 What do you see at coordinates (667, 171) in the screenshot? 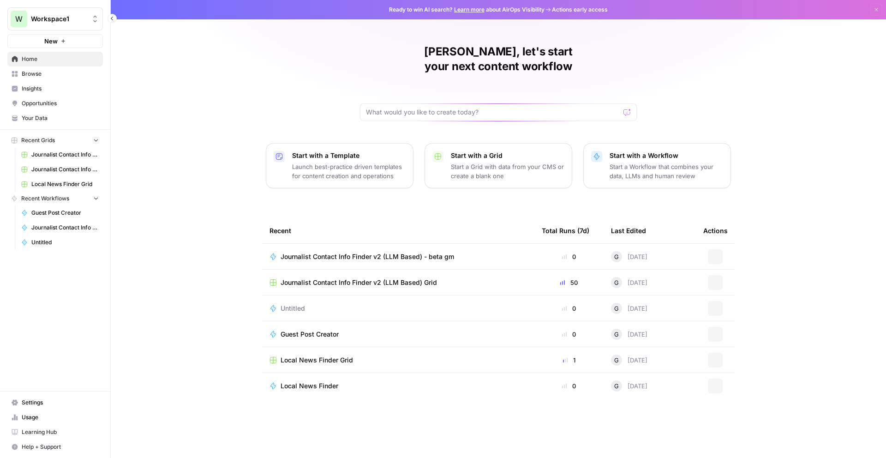
I see `p: Start a Workflow that combines your data, LLMs and human review` at bounding box center [667, 171].